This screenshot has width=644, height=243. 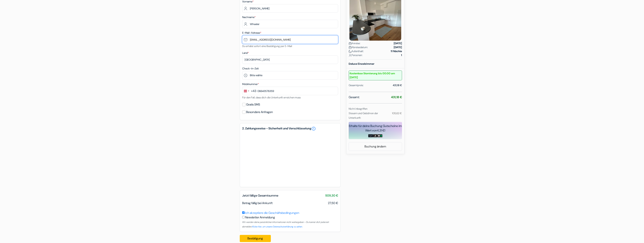 I want to click on span: Anreise:, so click(x=354, y=43).